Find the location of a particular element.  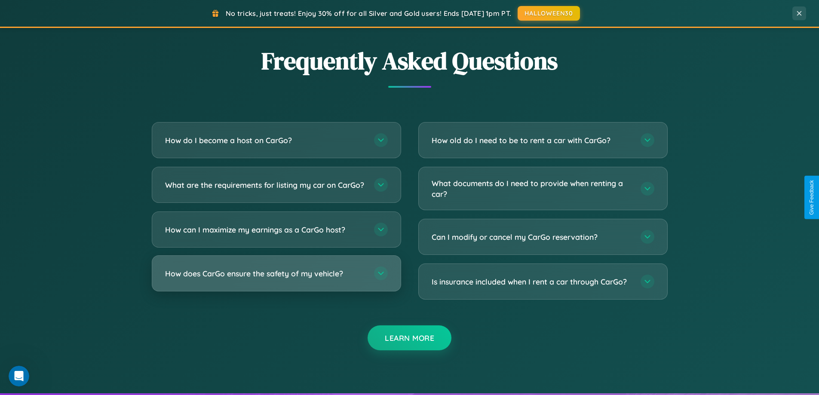

h3: Is insurance included when I rent a car through CarGo? is located at coordinates (532, 282).